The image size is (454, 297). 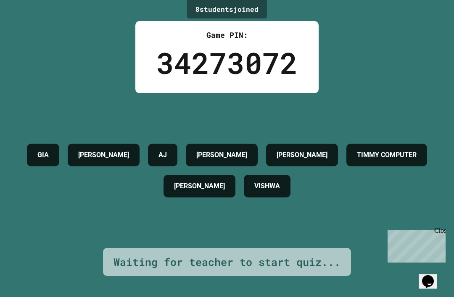 What do you see at coordinates (163, 155) in the screenshot?
I see `h4: AJ` at bounding box center [163, 155].